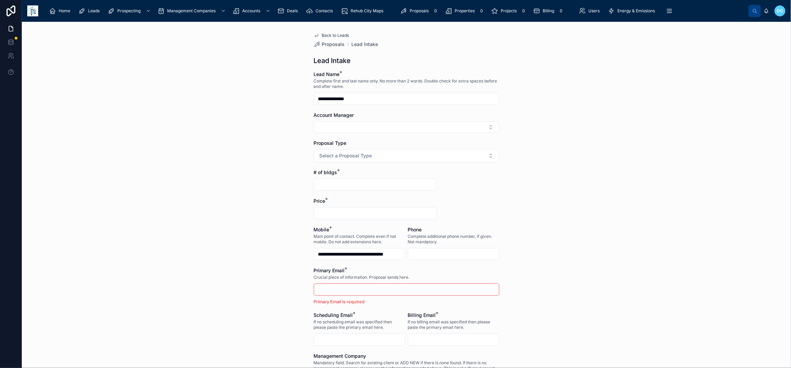 This screenshot has width=791, height=368. What do you see at coordinates (327, 74) in the screenshot?
I see `span: Lead Name` at bounding box center [327, 74].